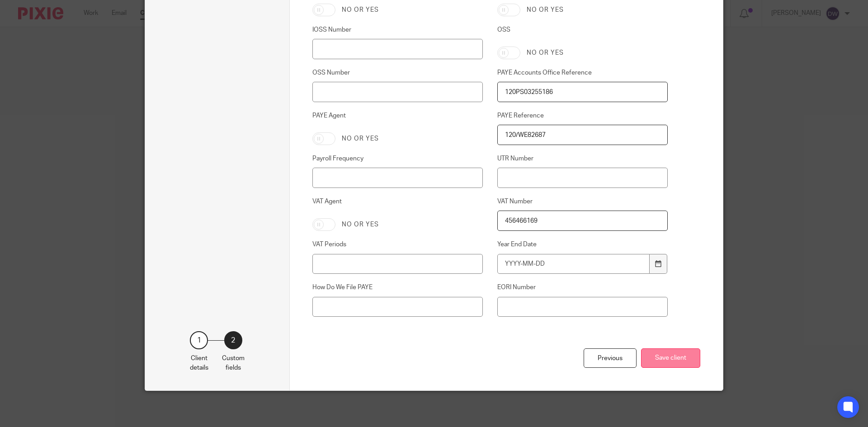 This screenshot has width=868, height=427. What do you see at coordinates (583, 116) in the screenshot?
I see `label: PAYE Reference` at bounding box center [583, 116].